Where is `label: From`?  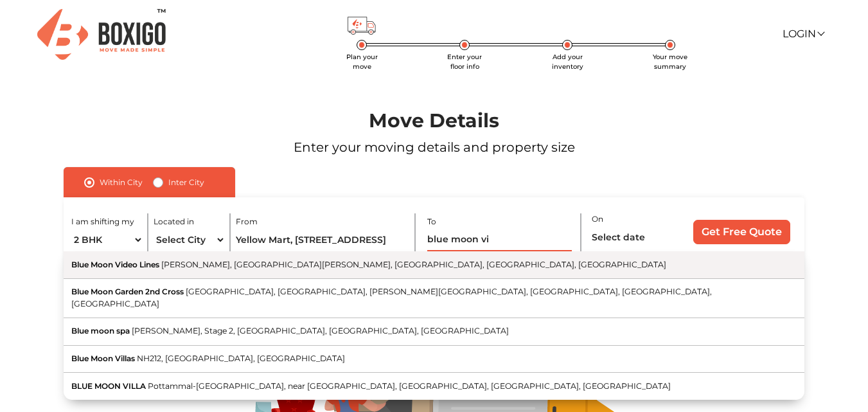 label: From is located at coordinates (247, 222).